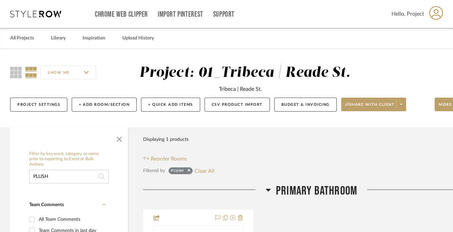 The width and height of the screenshot is (453, 232). Describe the element at coordinates (22, 38) in the screenshot. I see `a: All Projects` at that location.